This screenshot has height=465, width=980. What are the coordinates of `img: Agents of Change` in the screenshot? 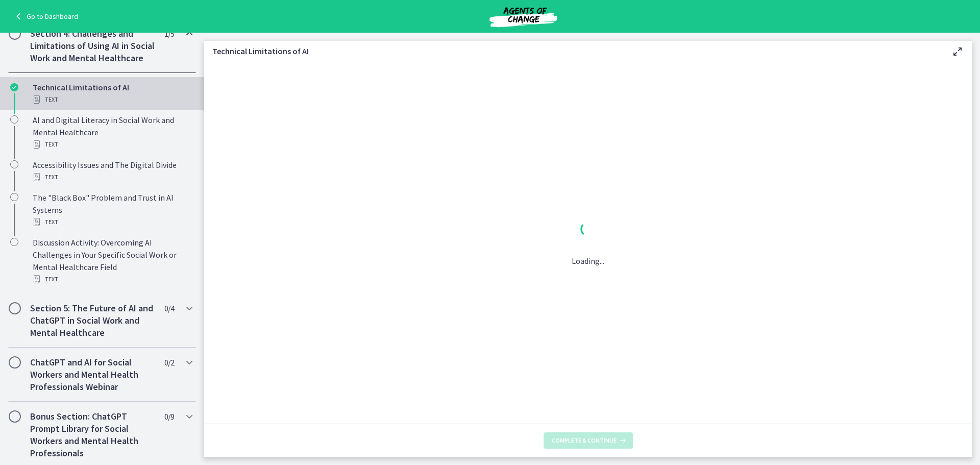 It's located at (523, 16).